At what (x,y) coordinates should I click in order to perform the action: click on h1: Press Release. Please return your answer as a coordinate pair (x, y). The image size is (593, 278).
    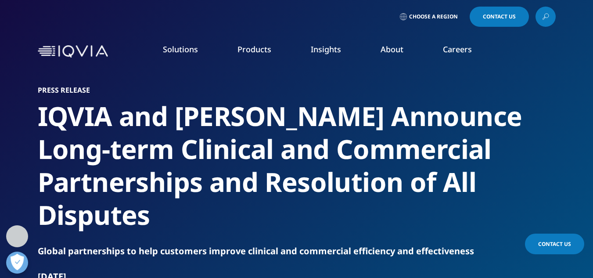
    Looking at the image, I should click on (297, 90).